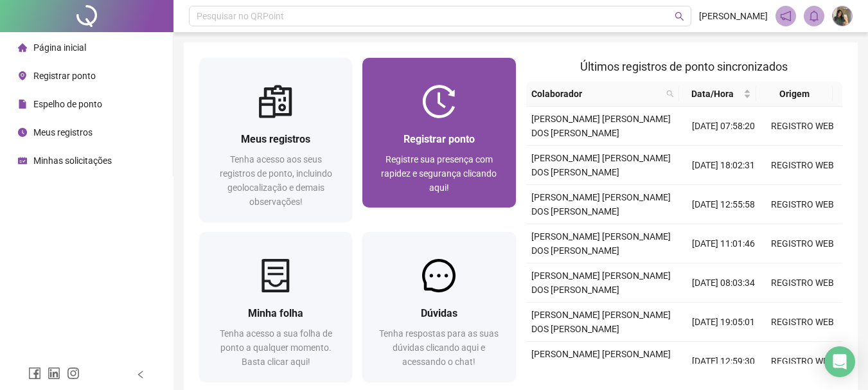 The image size is (868, 390). Describe the element at coordinates (23, 48) in the screenshot. I see `span: home` at that location.